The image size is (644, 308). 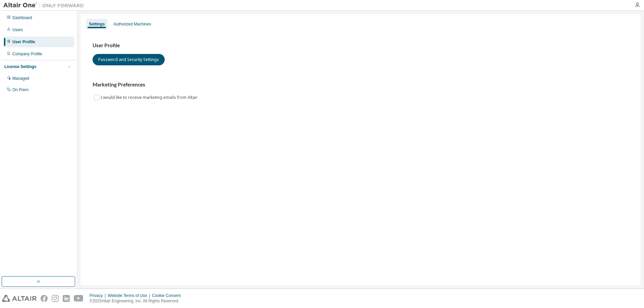 What do you see at coordinates (361, 85) in the screenshot?
I see `h3: Marketing Preferences` at bounding box center [361, 85].